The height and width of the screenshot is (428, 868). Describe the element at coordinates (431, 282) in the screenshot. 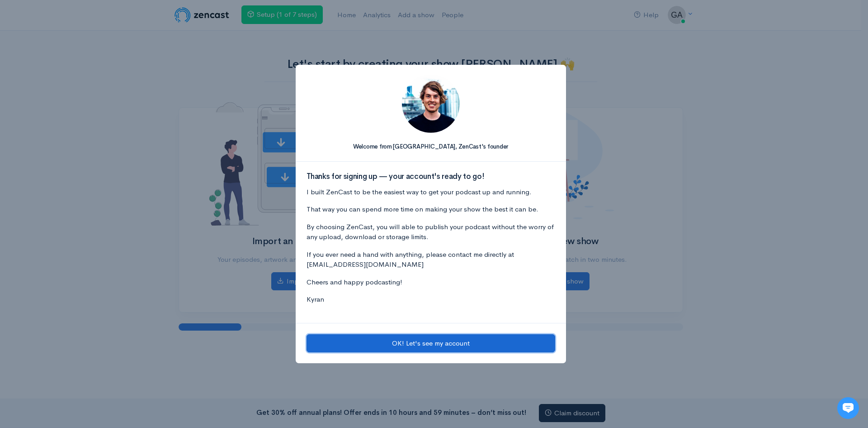

I see `p: Cheers and happy podcasting!` at that location.